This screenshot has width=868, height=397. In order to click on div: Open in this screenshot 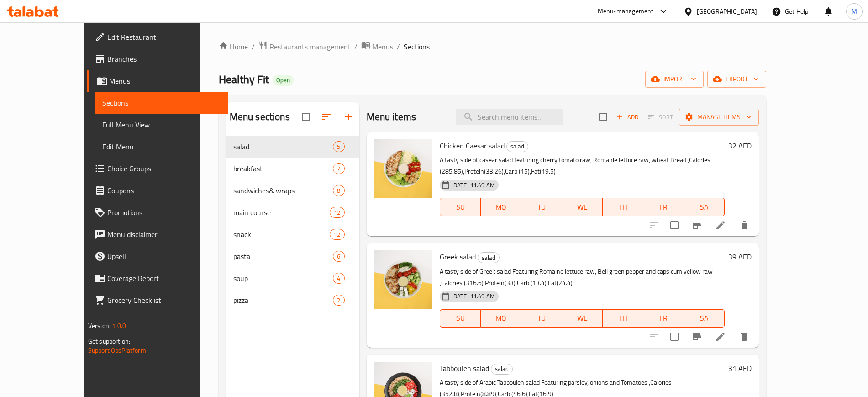, I will do `click(283, 80)`.